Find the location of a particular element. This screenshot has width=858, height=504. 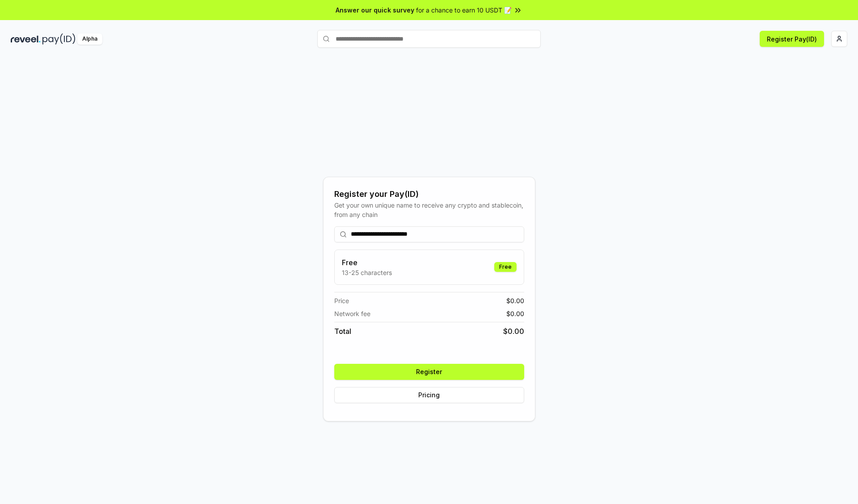

button: Pricing is located at coordinates (429, 395).